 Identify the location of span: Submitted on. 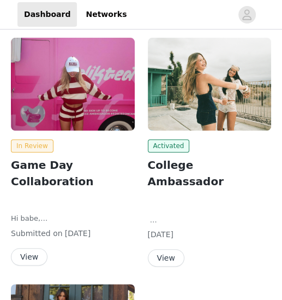
(37, 233).